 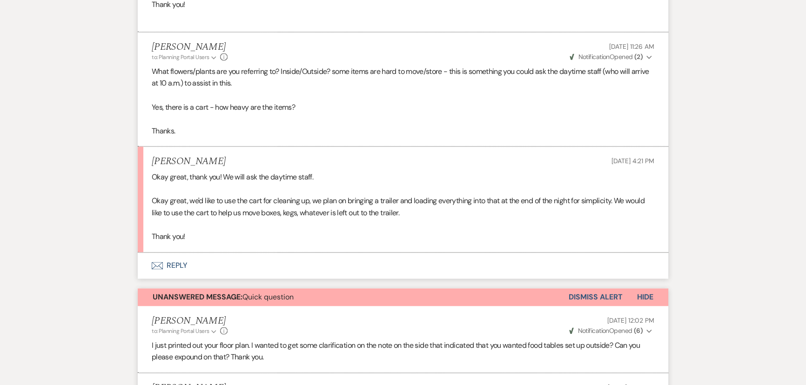 What do you see at coordinates (403, 77) in the screenshot?
I see `p: What flowers/plants are you referring to? Inside/Outside? some items are hard to move/store - thi...` at bounding box center [403, 77].